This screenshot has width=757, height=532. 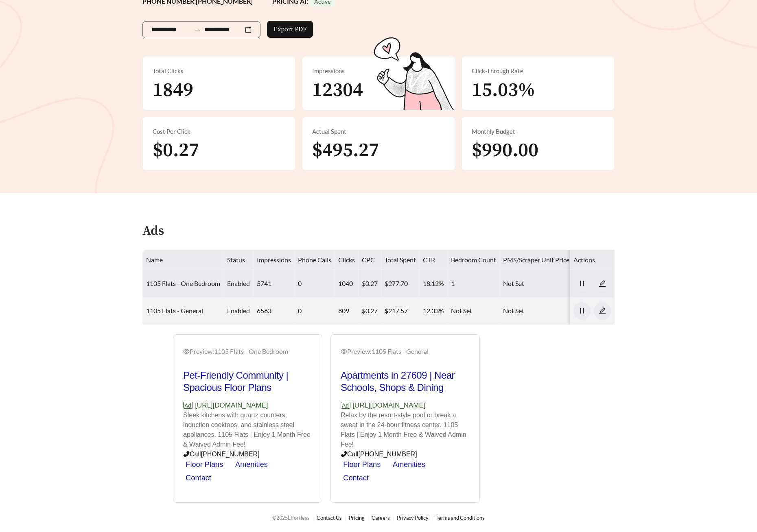 What do you see at coordinates (538, 71) in the screenshot?
I see `div: Click-Through Rate` at bounding box center [538, 71].